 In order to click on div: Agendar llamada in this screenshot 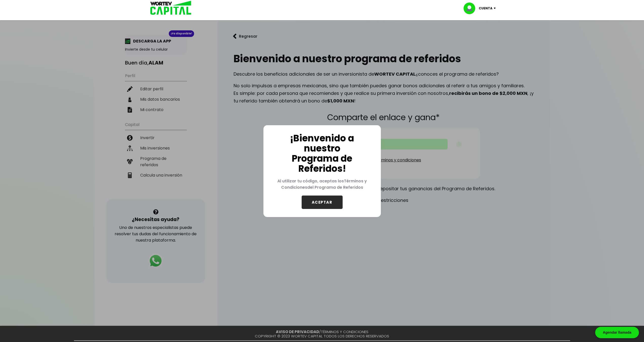, I will do `click(617, 332)`.